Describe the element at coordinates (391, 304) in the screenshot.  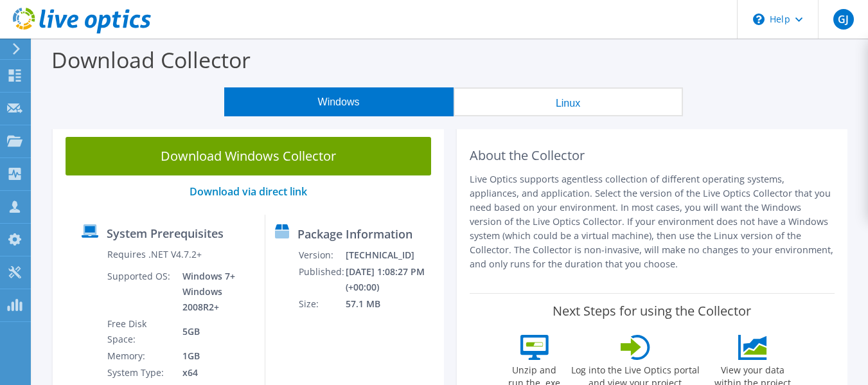
I see `td: 57.1 MB` at that location.